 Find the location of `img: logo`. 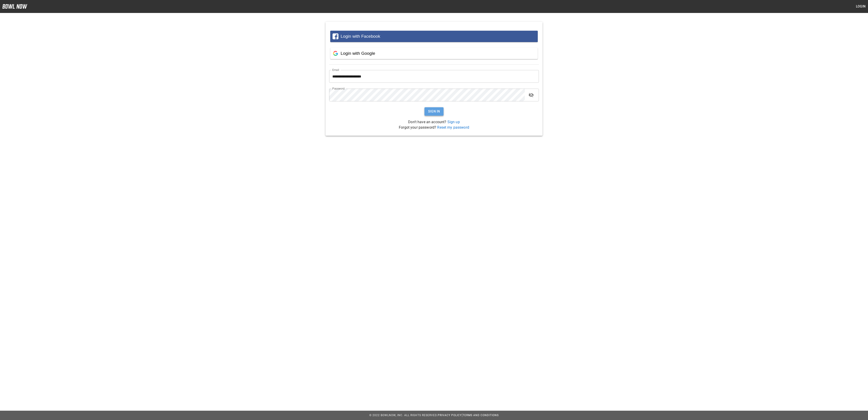

img: logo is located at coordinates (15, 6).